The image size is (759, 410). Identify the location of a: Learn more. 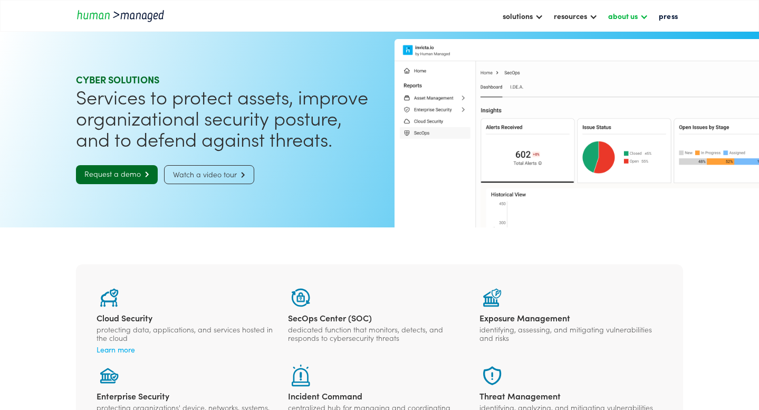
(188, 349).